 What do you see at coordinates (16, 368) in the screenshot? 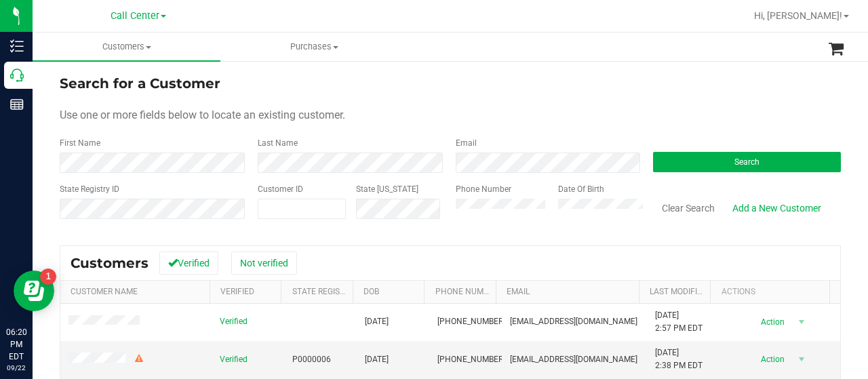
I see `p: 09/22` at bounding box center [16, 368].